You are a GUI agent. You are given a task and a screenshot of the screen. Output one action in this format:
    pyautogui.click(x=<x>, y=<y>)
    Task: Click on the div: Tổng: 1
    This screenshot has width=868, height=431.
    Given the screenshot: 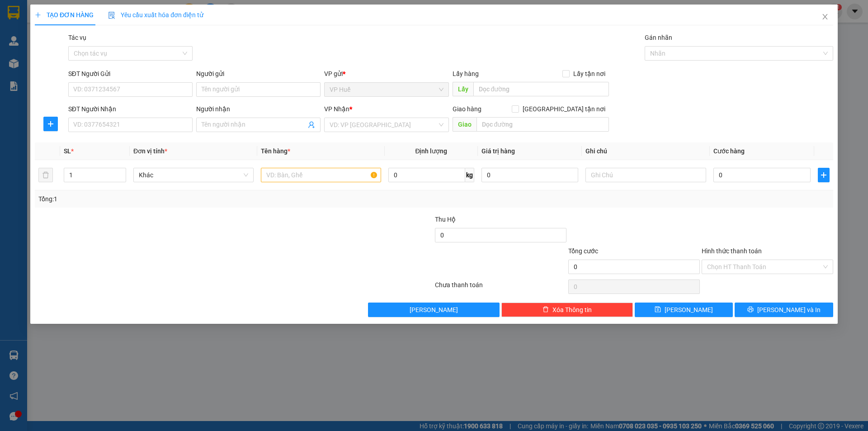 What is the action you would take?
    pyautogui.click(x=187, y=199)
    